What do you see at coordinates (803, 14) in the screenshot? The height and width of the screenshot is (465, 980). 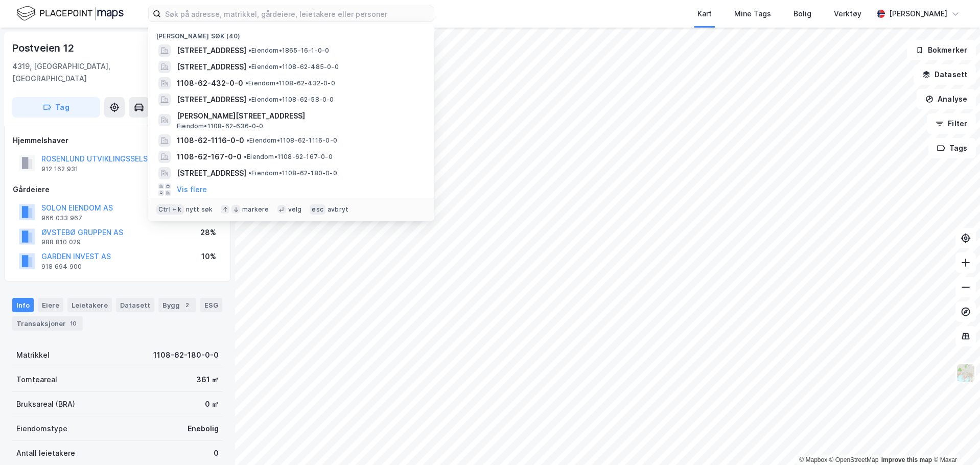 I see `div: Bolig` at bounding box center [803, 14].